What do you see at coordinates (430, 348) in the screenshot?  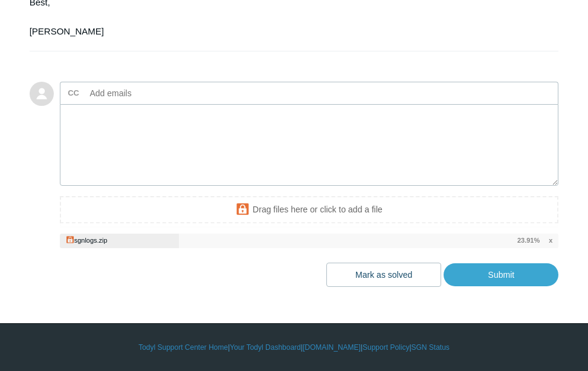 I see `a: SGN Status` at bounding box center [430, 348].